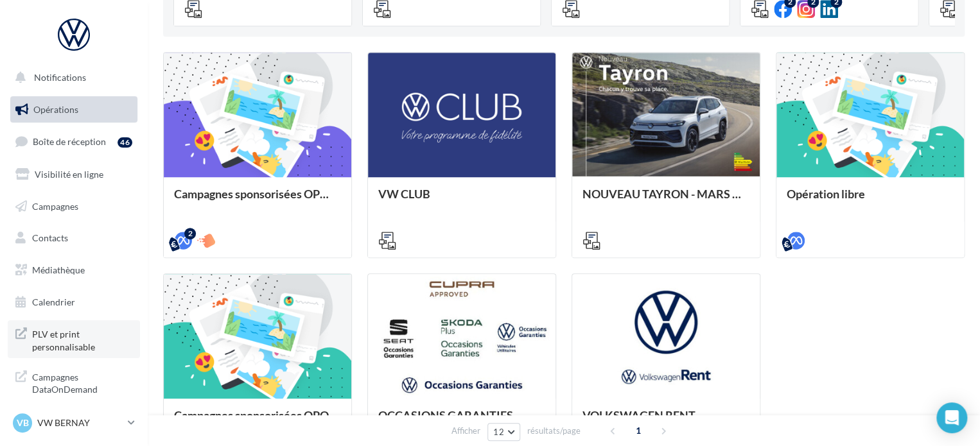  What do you see at coordinates (74, 207) in the screenshot?
I see `a: Campagnes` at bounding box center [74, 207].